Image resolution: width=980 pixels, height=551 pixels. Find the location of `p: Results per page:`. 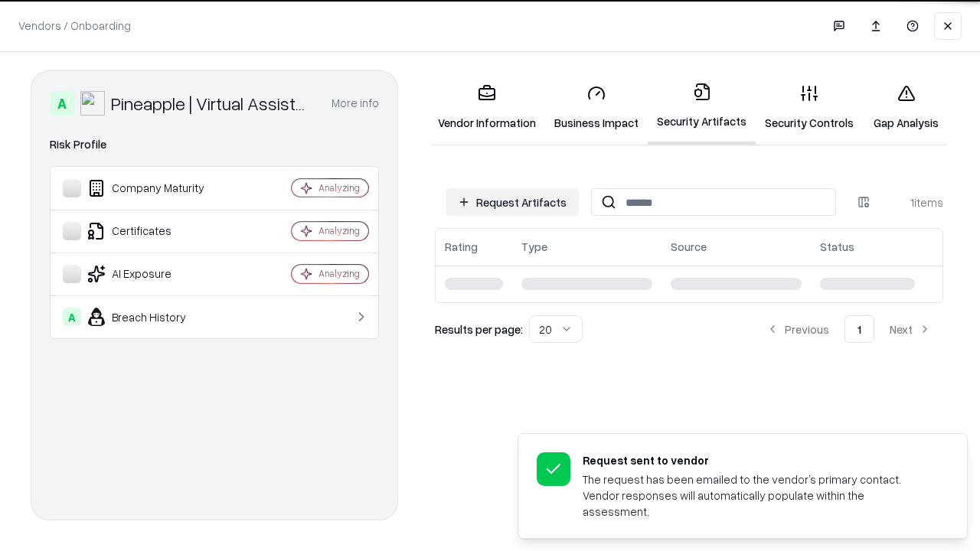

p: Results per page: is located at coordinates (478, 329).